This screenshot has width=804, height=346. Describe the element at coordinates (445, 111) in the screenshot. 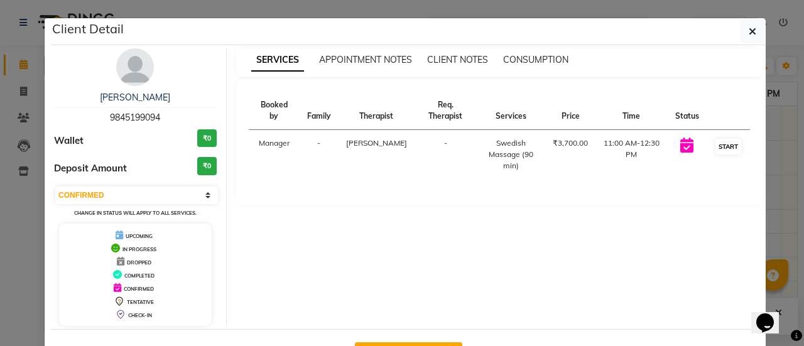

I see `th: Req. Therapist` at that location.